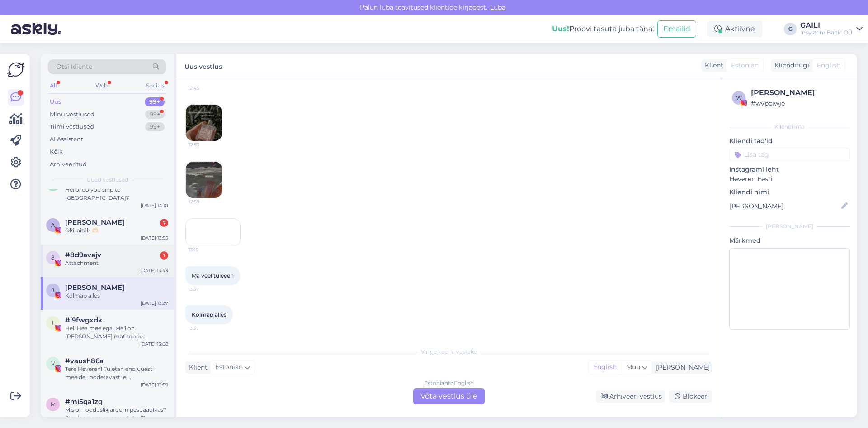 The height and width of the screenshot is (428, 868). I want to click on div: Proovi tasuta juba täna:, so click(603, 29).